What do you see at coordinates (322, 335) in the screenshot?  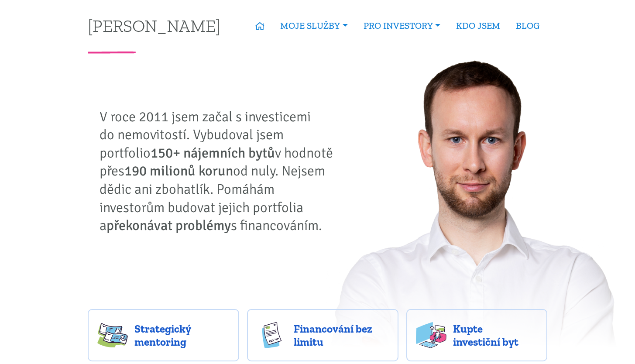 I see `a: Financování bez limitu` at bounding box center [322, 335].